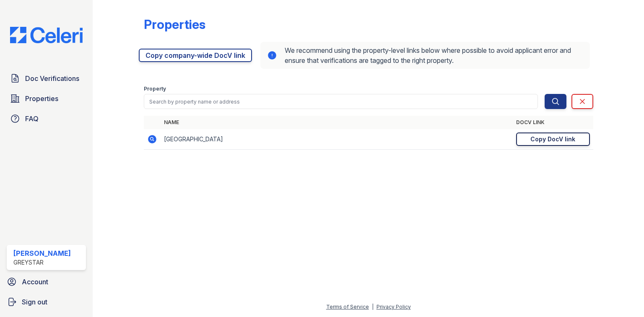  What do you see at coordinates (46, 119) in the screenshot?
I see `a: FAQ` at bounding box center [46, 119].